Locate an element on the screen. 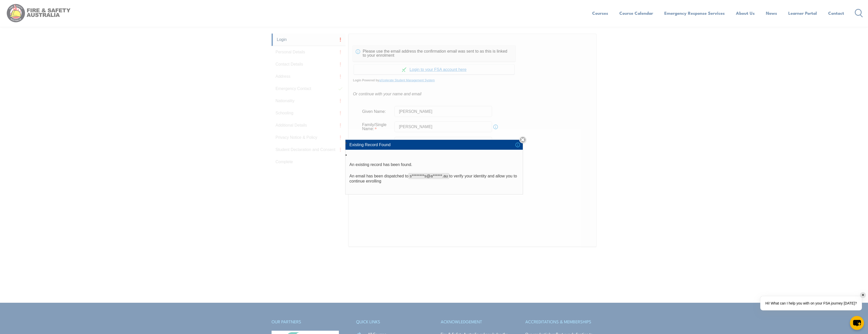 This screenshot has width=868, height=334. a: Close is located at coordinates (523, 140).